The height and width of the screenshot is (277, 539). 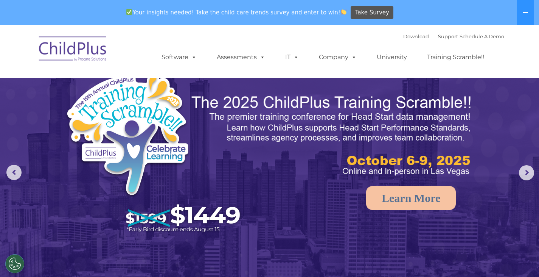 I want to click on img: ChildPlus by Procare Solutions, so click(x=73, y=50).